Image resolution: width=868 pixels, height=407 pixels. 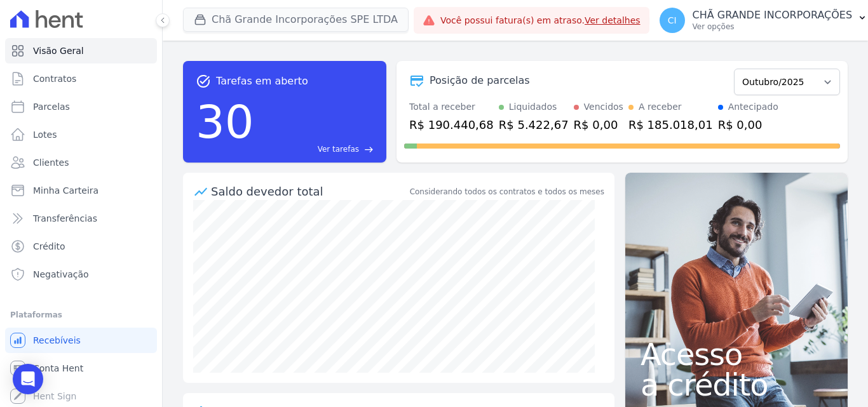 I want to click on a: Ver detalhes, so click(x=612, y=21).